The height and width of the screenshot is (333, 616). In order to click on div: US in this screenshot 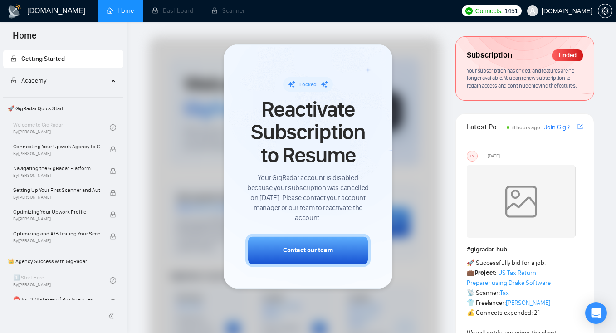, I will do `click(472, 156)`.